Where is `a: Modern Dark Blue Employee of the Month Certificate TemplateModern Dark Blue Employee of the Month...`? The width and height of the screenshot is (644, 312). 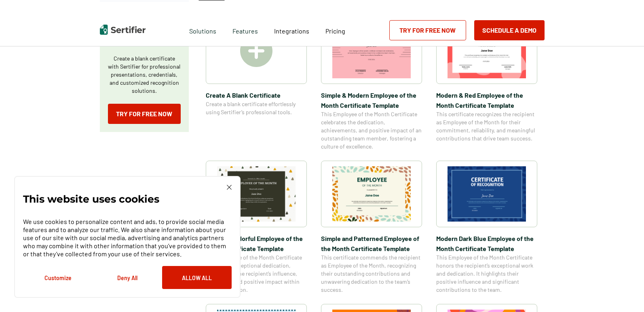 a: Modern Dark Blue Employee of the Month Certificate TemplateModern Dark Blue Employee of the Month... is located at coordinates (487, 228).